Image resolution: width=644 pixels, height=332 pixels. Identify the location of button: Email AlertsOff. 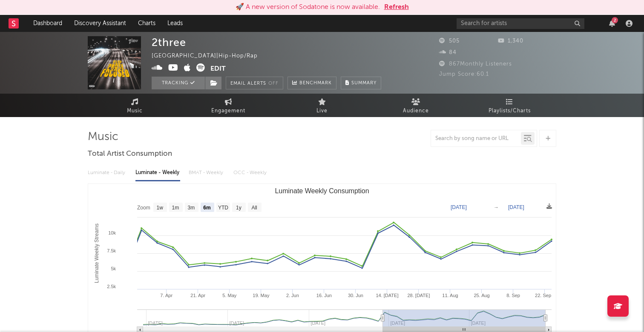
(255, 83).